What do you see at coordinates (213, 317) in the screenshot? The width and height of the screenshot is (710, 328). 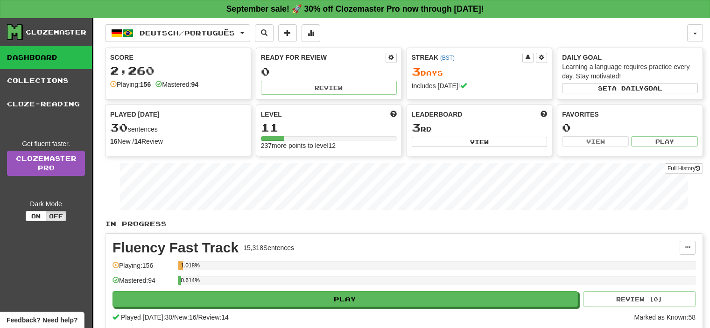 I see `span: Review: 14` at bounding box center [213, 317].